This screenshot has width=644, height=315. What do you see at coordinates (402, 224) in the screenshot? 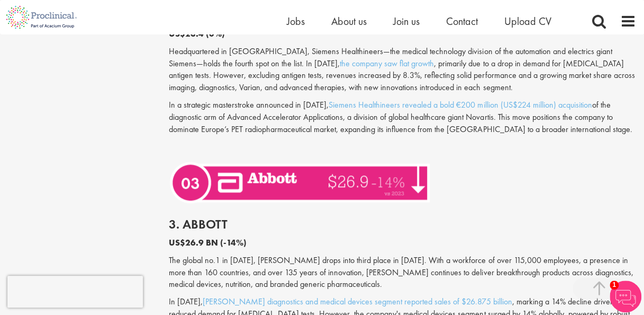
I see `h2: 3. Abbott` at bounding box center [402, 224].